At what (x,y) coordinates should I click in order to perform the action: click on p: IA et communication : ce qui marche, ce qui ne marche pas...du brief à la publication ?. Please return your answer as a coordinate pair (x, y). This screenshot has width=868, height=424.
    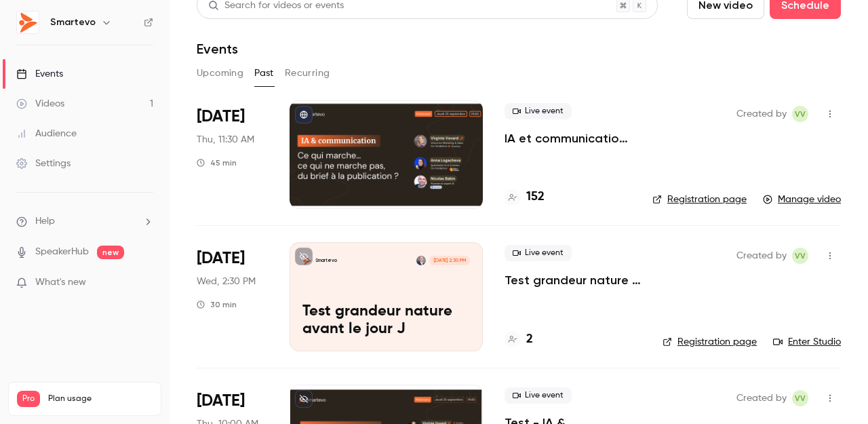
    Looking at the image, I should click on (568, 138).